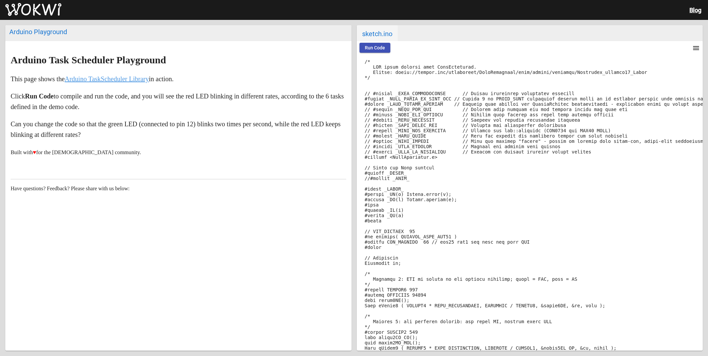 The image size is (708, 356). Describe the element at coordinates (696, 48) in the screenshot. I see `mat-icon: menu` at that location.